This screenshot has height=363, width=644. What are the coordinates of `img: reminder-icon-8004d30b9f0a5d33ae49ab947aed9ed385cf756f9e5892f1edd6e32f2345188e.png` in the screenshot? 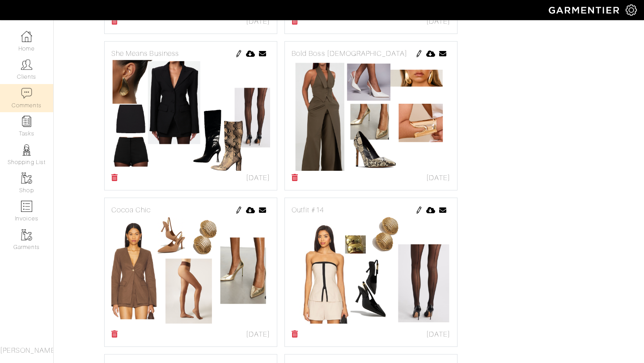 It's located at (26, 121).